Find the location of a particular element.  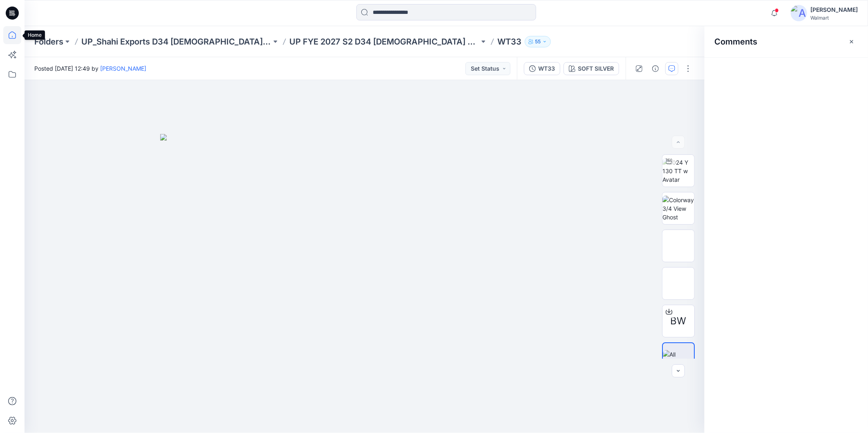

a: Folders is located at coordinates (49, 42).